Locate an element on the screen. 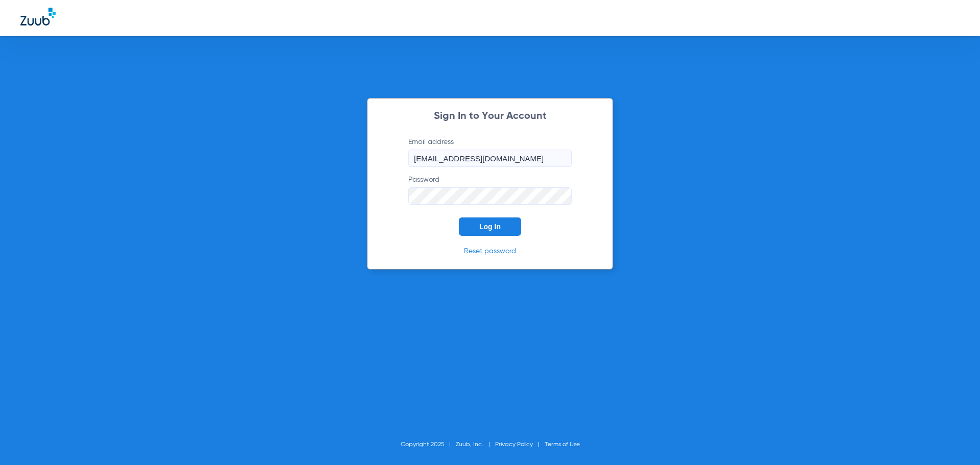 The width and height of the screenshot is (980, 465). label: Password is located at coordinates (490, 190).